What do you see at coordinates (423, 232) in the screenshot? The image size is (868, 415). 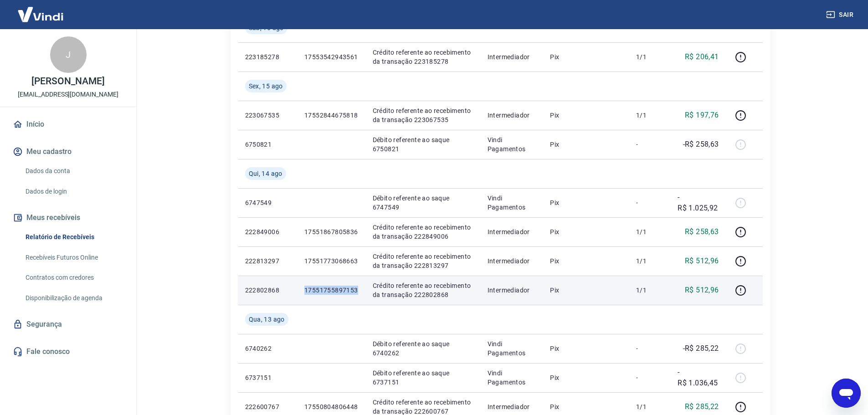 I see `p: Crédito referente ao recebimento da transação 222849006` at bounding box center [423, 232].